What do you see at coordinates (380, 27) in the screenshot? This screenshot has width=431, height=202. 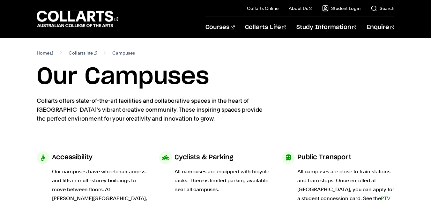 I see `a: Enquire` at bounding box center [380, 27].